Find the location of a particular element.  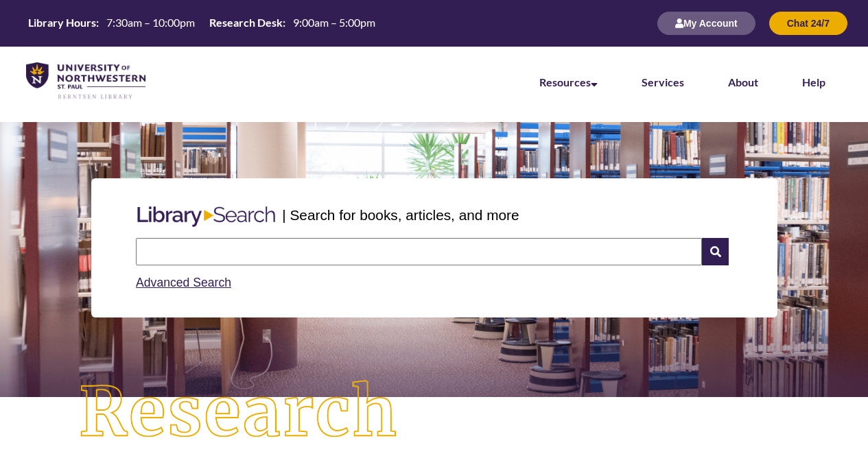

a: My Account is located at coordinates (707, 23).